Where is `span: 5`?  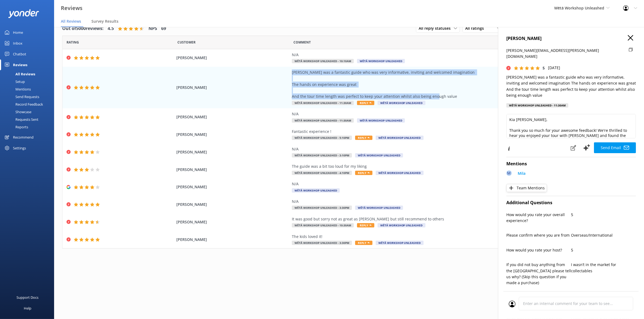 span: 5 is located at coordinates (544, 68).